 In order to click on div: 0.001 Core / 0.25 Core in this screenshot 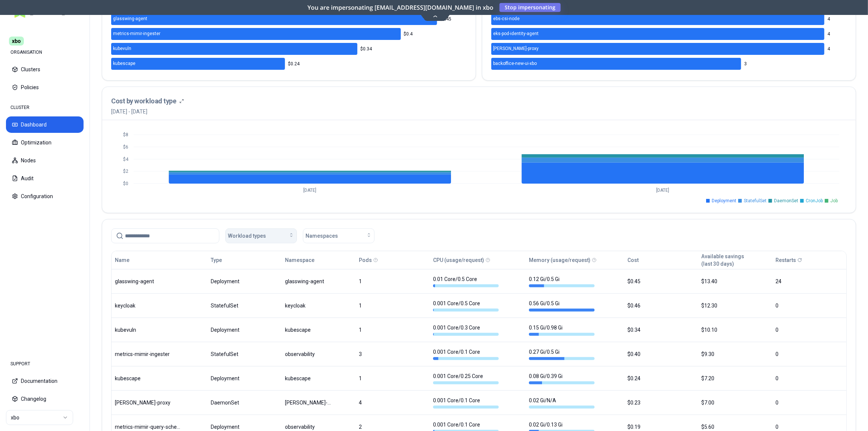, I will do `click(466, 379)`.